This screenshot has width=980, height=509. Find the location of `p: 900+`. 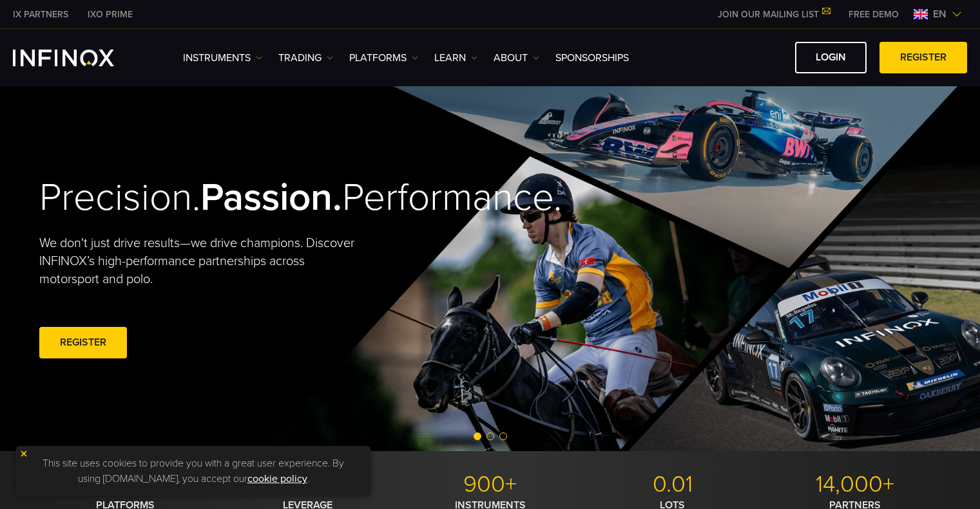

p: 900+ is located at coordinates (490, 485).